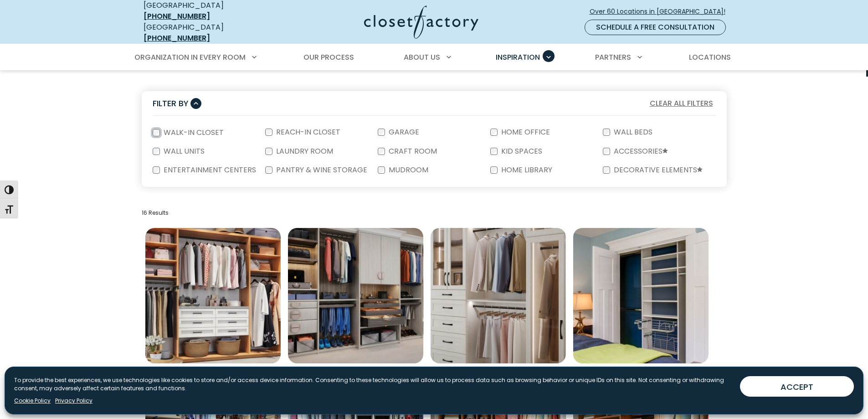 The height and width of the screenshot is (419, 868). What do you see at coordinates (355, 295) in the screenshot?
I see `img: Custom reach-in closet with pant hangers, custom cabinets and drawers` at bounding box center [355, 295].